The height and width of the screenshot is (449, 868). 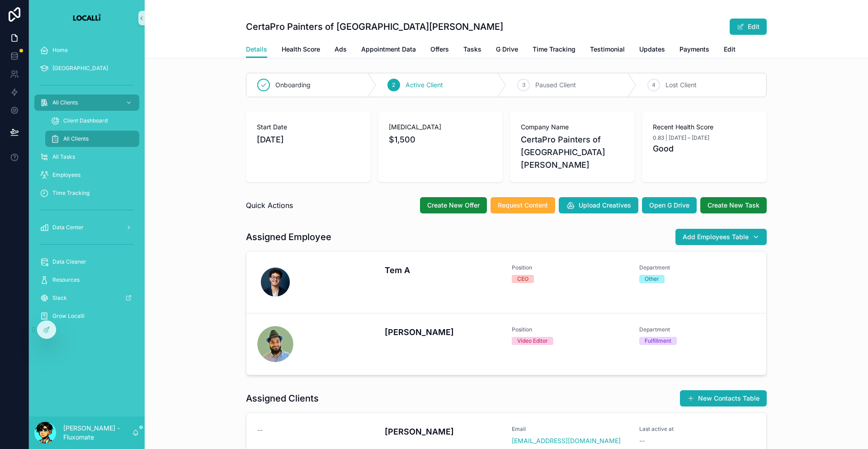 What do you see at coordinates (87, 298) in the screenshot?
I see `a: Slack` at bounding box center [87, 298].